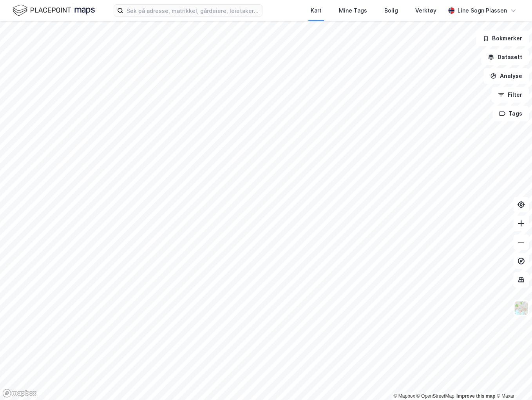 The width and height of the screenshot is (532, 400). What do you see at coordinates (521, 308) in the screenshot?
I see `img: Z` at bounding box center [521, 308].